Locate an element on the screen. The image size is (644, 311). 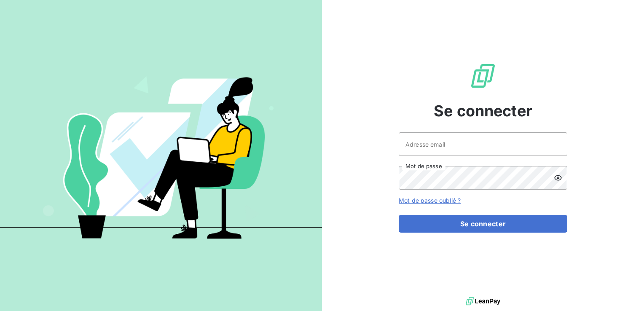
input: placeholder is located at coordinates (483, 144).